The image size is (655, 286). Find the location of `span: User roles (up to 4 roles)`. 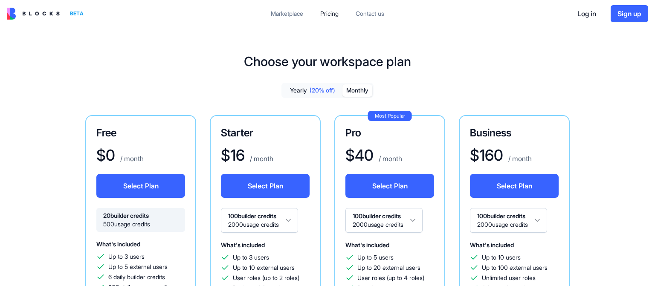

span: User roles (up to 4 roles) is located at coordinates (391, 278).